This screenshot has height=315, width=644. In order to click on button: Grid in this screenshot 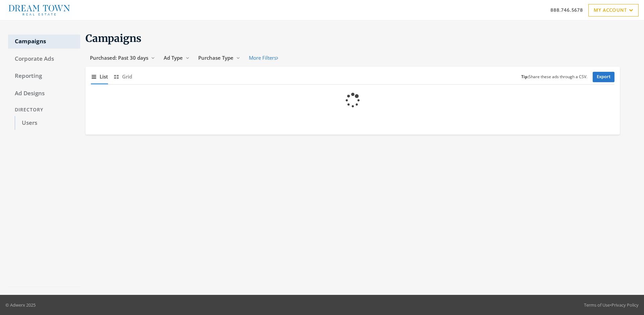, I will do `click(123, 76)`.